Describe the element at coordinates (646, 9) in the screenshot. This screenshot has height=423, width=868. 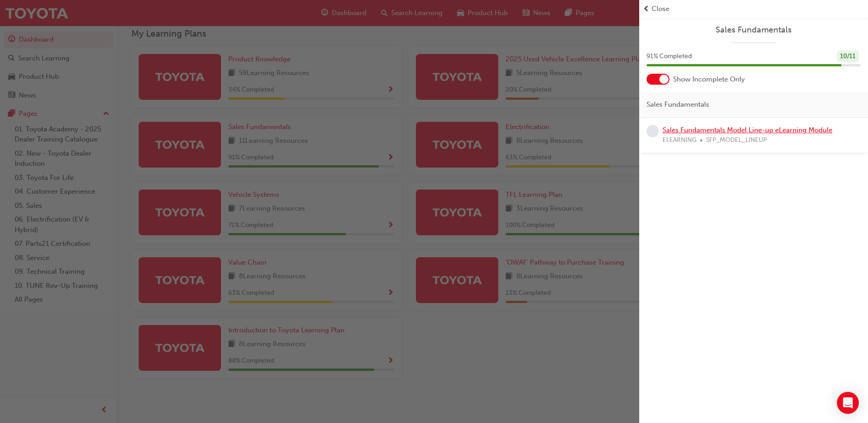
I see `span: prev-icon` at that location.